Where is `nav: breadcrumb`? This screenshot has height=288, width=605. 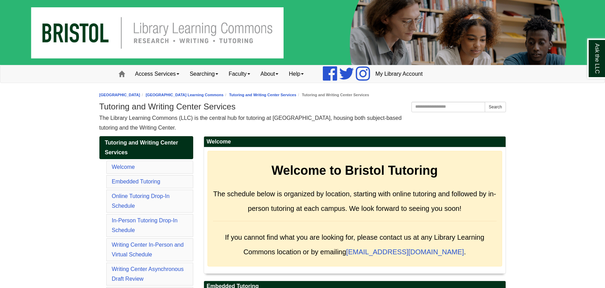 nav: breadcrumb is located at coordinates (303, 95).